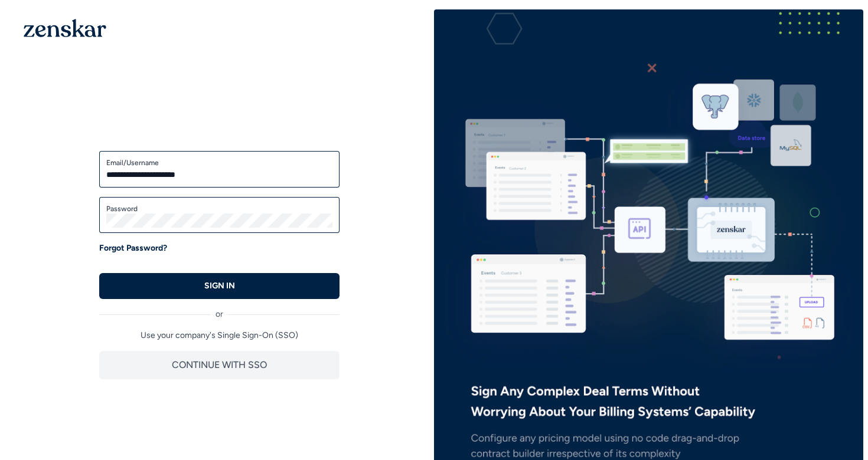  I want to click on img: 1OGAJ2xQqyY4LXKgY66KYq0eOWRCkrZdAb3gUhuVAqdWPZE9SRJmCz+oDMSn4zDLXe31Ii730ItAGKgCKgCCgCikA4Av8PJUP..., so click(65, 28).